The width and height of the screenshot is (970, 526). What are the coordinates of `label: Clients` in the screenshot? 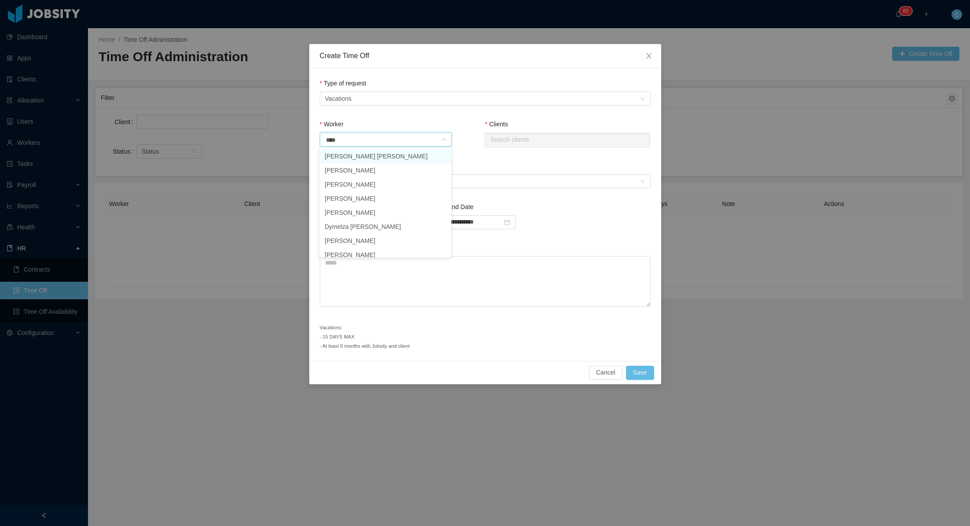 It's located at (496, 124).